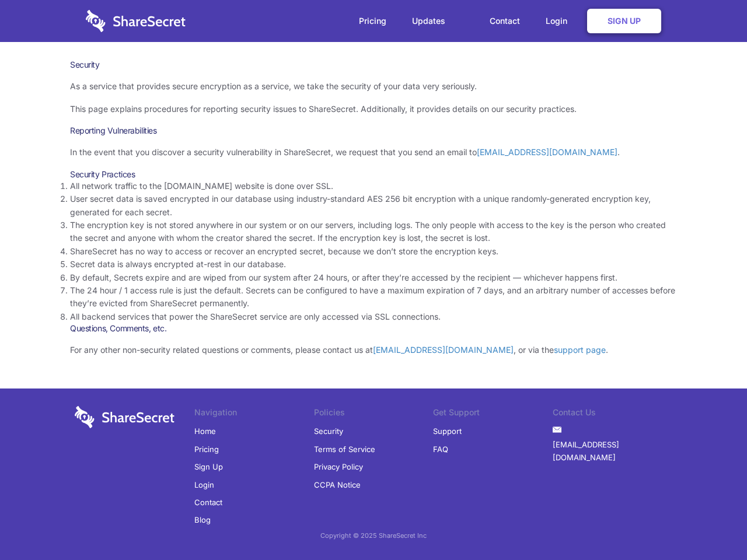 Image resolution: width=747 pixels, height=560 pixels. Describe the element at coordinates (374, 328) in the screenshot. I see `h3: Questions, Comments, etc.` at that location.